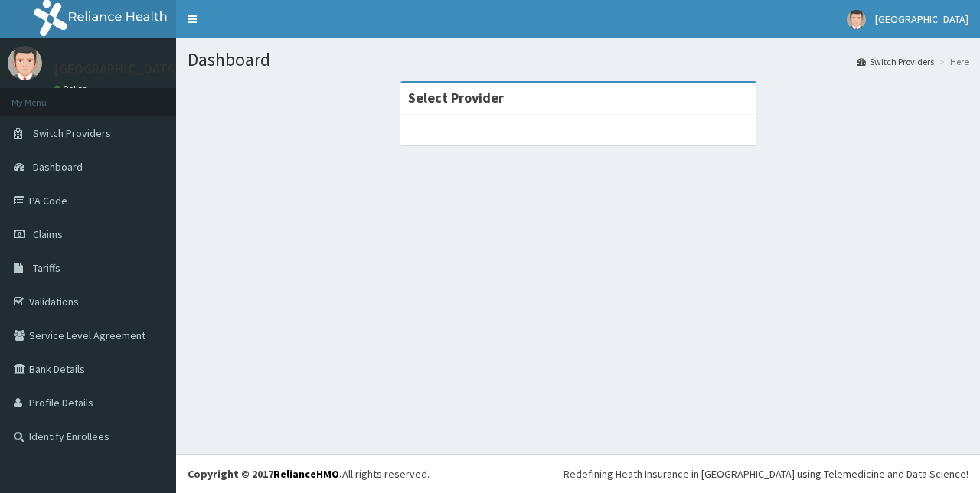 This screenshot has width=980, height=493. Describe the element at coordinates (47, 234) in the screenshot. I see `span: Claims` at that location.